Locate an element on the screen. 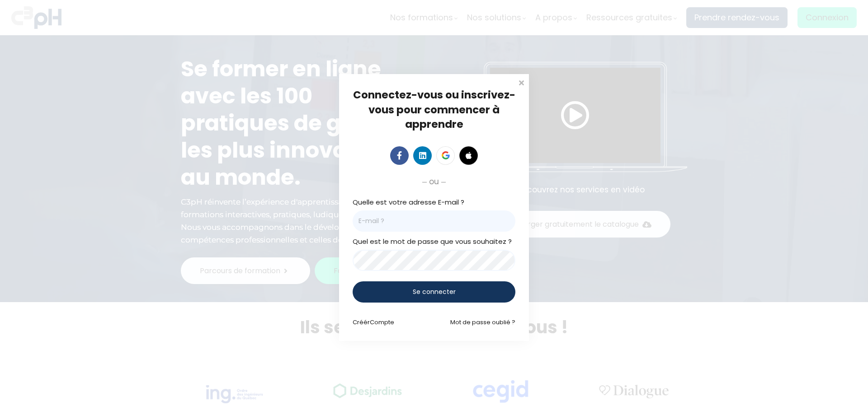 This screenshot has height=415, width=868. input: E-mail ? is located at coordinates (434, 221).